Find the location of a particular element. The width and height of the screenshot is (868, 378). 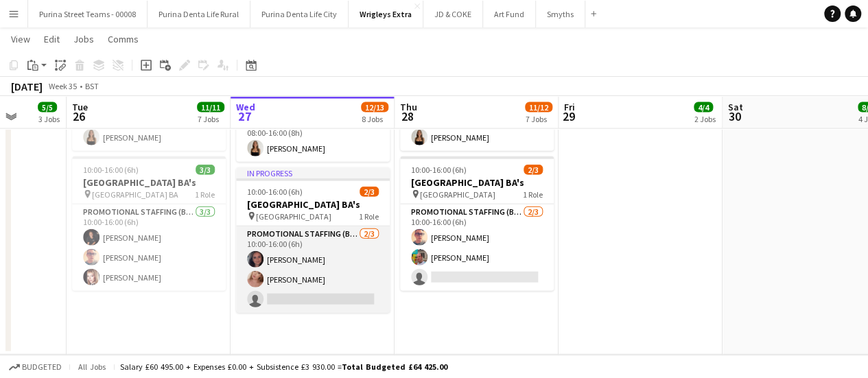

span: 5/5 is located at coordinates (47, 107).